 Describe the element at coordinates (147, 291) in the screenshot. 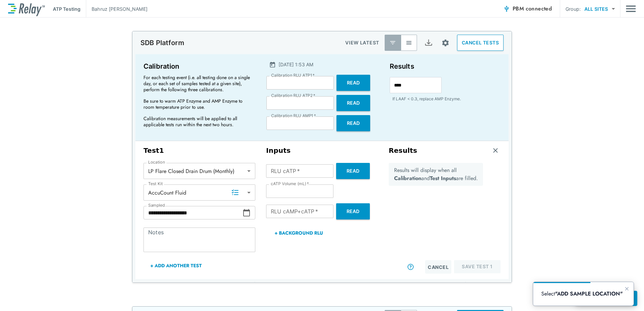

I see `th: Date` at that location.